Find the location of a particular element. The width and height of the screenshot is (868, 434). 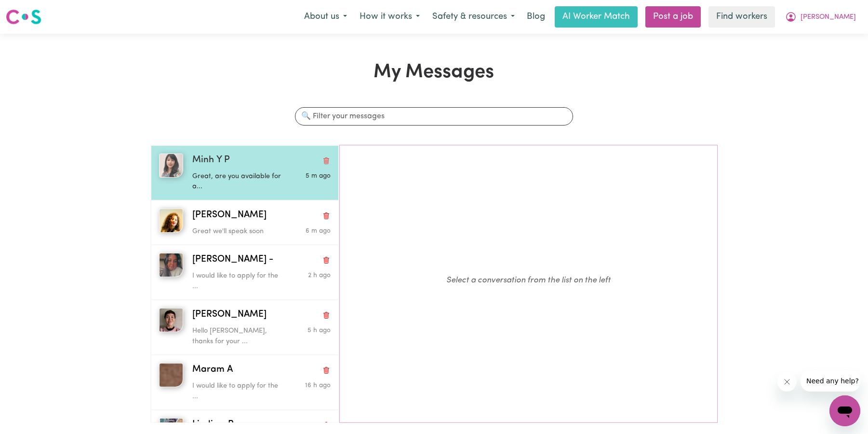

button: Minh Y PMinh Y PDelete conversationGreat, are you available for a...Message sent on August 3, 2025 is located at coordinates (244, 172).